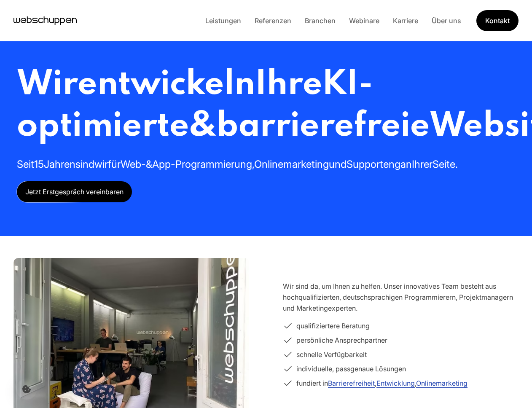  Describe the element at coordinates (166, 85) in the screenshot. I see `span: entwickeln` at that location.